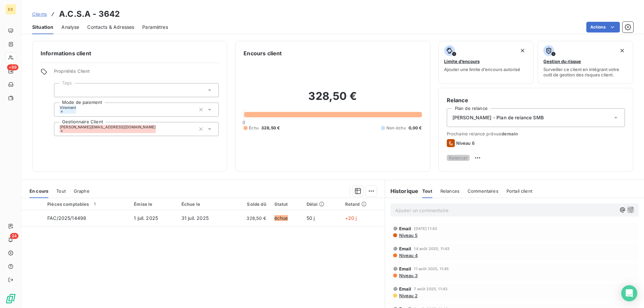  I want to click on span: Commentaires, so click(483, 191).